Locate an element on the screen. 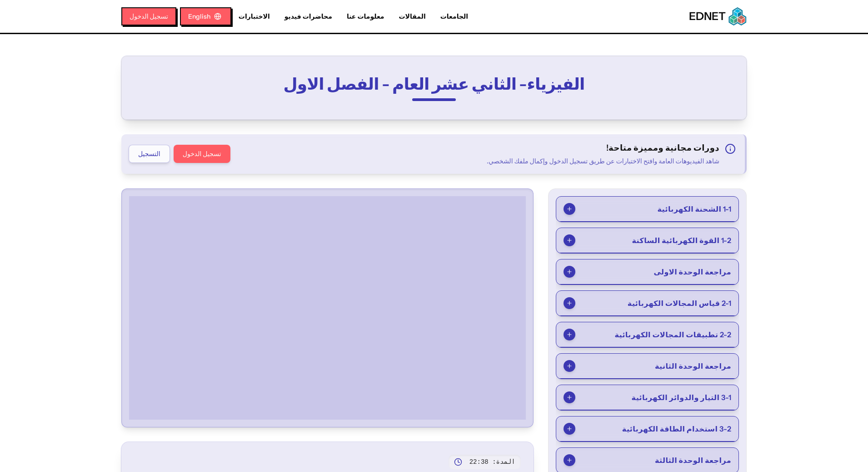 Image resolution: width=868 pixels, height=472 pixels. span: المدة: 22:38 is located at coordinates (492, 462).